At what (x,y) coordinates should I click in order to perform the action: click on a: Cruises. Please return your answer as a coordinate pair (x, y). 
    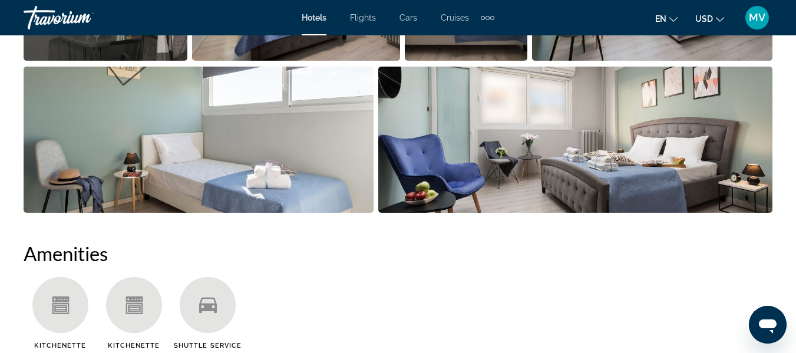
    Looking at the image, I should click on (455, 18).